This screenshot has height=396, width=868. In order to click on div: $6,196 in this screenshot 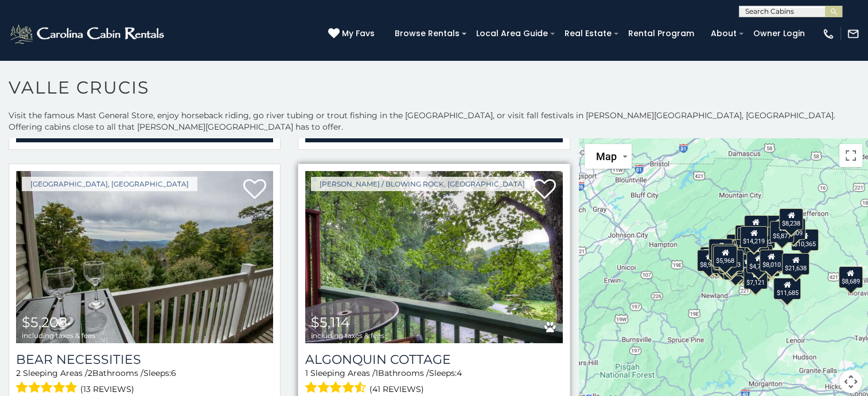, I will do `click(778, 226)`.